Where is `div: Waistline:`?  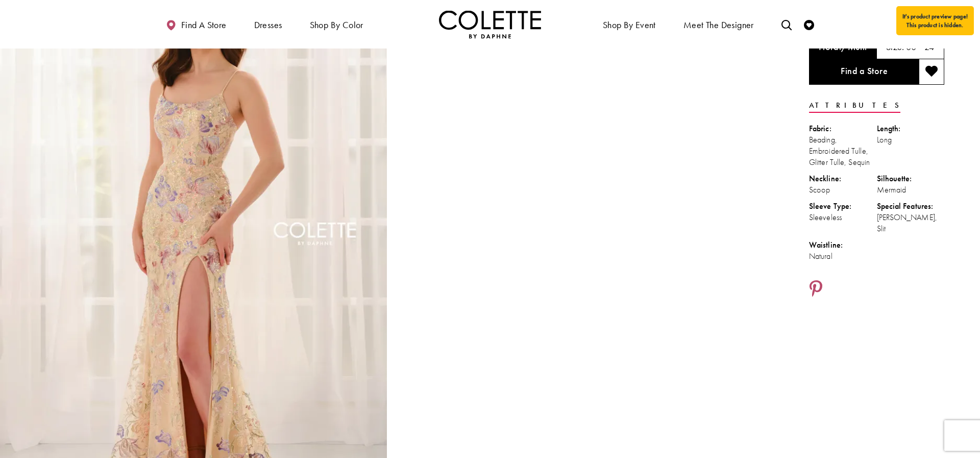 div: Waistline: is located at coordinates (842, 245).